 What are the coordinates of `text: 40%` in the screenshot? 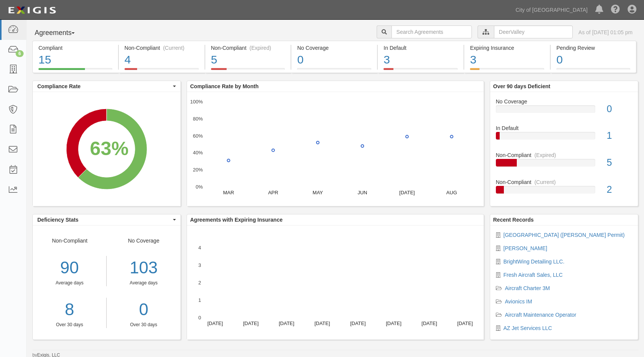 It's located at (198, 153).